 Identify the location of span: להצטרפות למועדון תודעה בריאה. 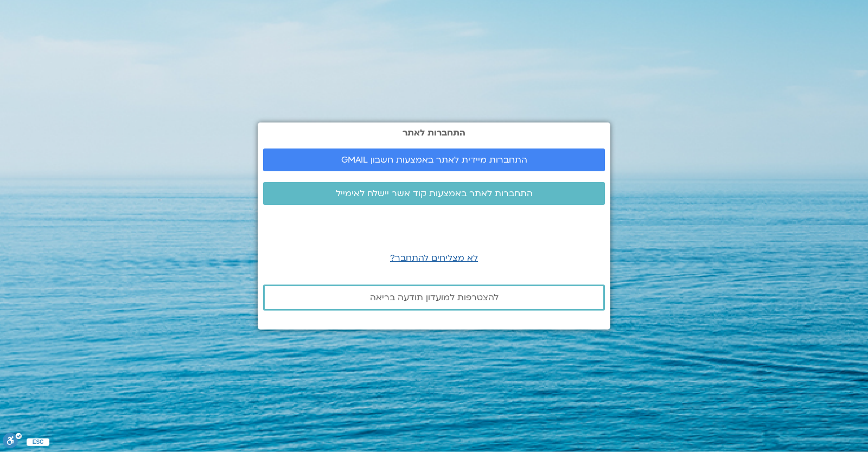
(434, 298).